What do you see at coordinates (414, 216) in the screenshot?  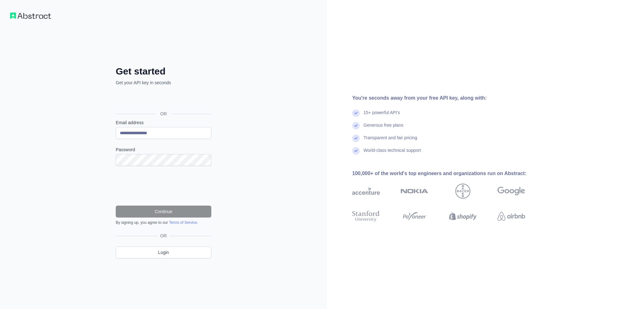 I see `img: payoneer` at bounding box center [414, 216].